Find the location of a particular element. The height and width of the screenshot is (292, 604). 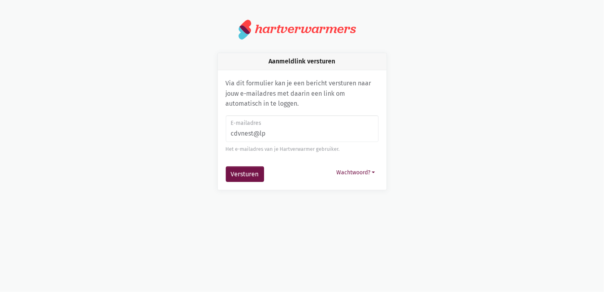

img: logo.svg is located at coordinates (245, 30).